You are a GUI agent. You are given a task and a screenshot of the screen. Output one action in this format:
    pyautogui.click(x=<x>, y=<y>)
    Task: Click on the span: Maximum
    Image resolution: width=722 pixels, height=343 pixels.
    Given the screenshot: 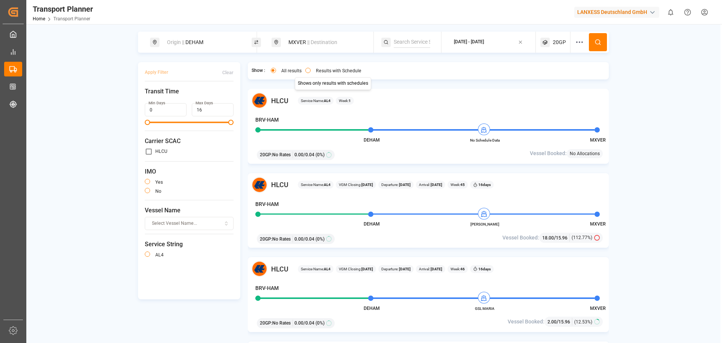 What is the action you would take?
    pyautogui.click(x=231, y=122)
    